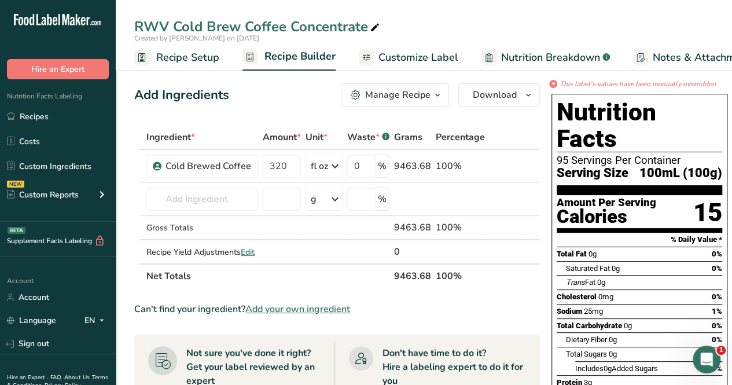  I want to click on span: 0mg, so click(606, 296).